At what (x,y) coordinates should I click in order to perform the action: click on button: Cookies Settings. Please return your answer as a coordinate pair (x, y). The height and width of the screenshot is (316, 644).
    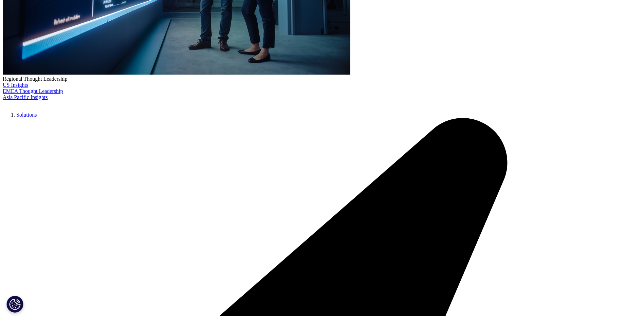
    Looking at the image, I should click on (15, 304).